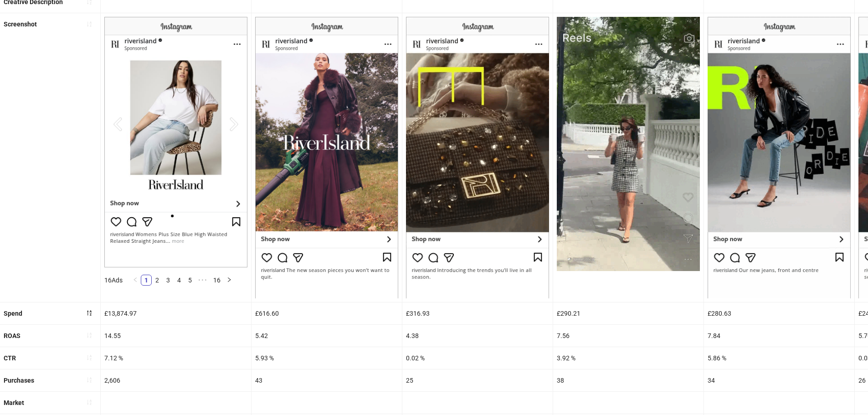 This screenshot has width=868, height=415. I want to click on div: 7.56, so click(628, 335).